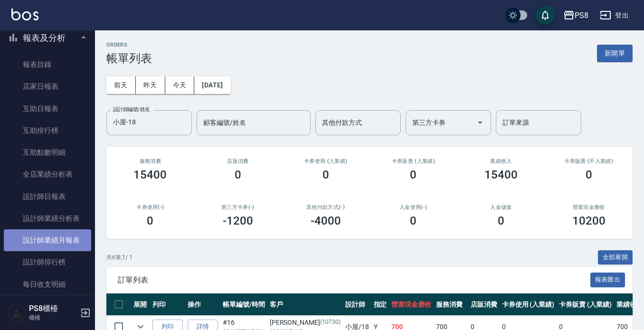 The height and width of the screenshot is (330, 644). I want to click on th: 店販消費, so click(484, 305).